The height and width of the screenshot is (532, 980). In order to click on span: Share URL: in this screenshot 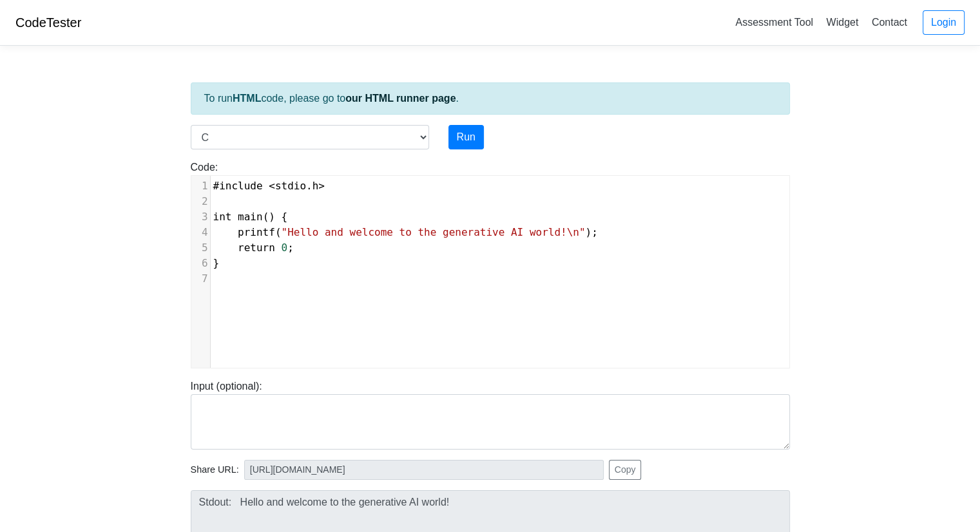, I will do `click(215, 470)`.